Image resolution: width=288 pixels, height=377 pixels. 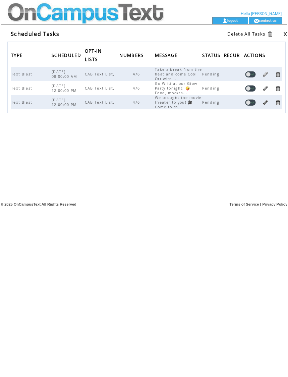 I want to click on a: OPT-IN LISTS, so click(x=93, y=55).